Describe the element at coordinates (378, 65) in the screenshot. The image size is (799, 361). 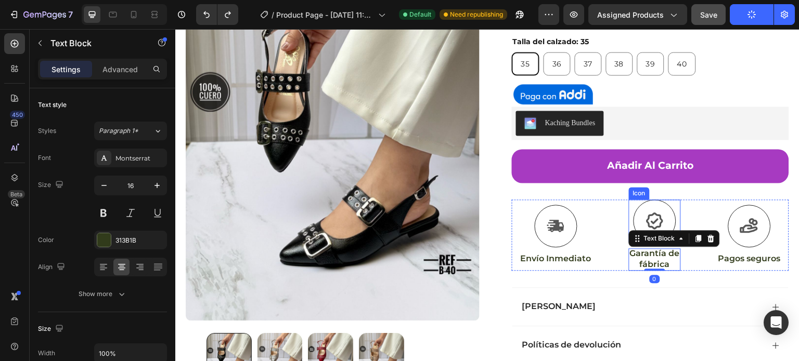
I see `img: gempages_578471376264889225-38eba020-193e-4596-b69c-2522ad318350.png` at that location.